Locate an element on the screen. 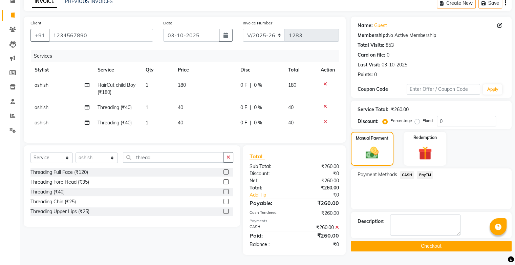  button: Apply is located at coordinates (492, 89).